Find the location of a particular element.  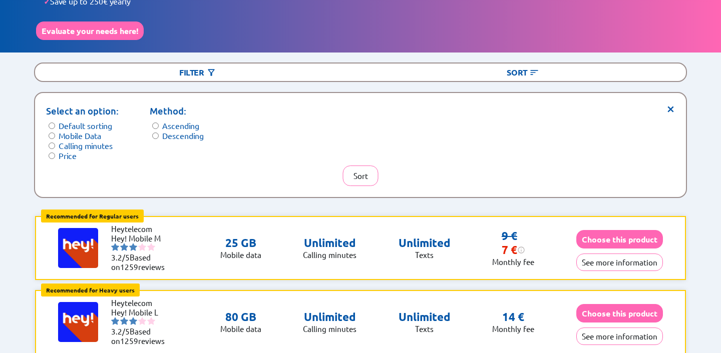

p: Method: is located at coordinates (177, 111).